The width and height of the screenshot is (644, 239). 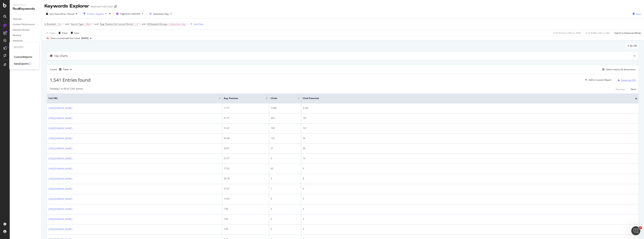 I want to click on div: 5, so click(x=470, y=199).